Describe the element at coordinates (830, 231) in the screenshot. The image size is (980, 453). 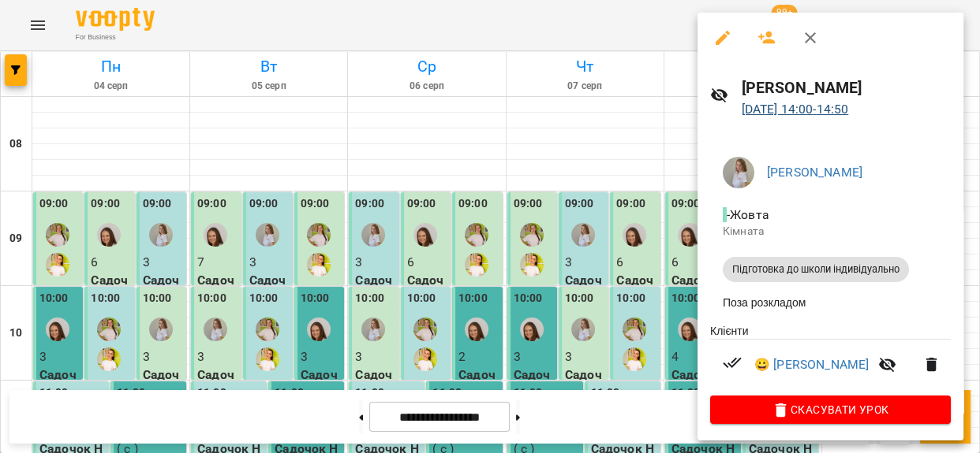
I see `p: Кімната` at that location.